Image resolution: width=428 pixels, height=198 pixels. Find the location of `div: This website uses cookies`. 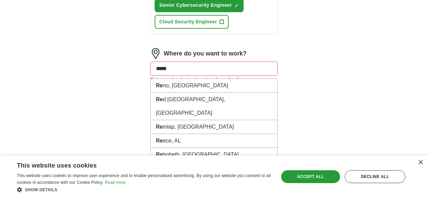

div: This website uses cookies is located at coordinates (135, 165).